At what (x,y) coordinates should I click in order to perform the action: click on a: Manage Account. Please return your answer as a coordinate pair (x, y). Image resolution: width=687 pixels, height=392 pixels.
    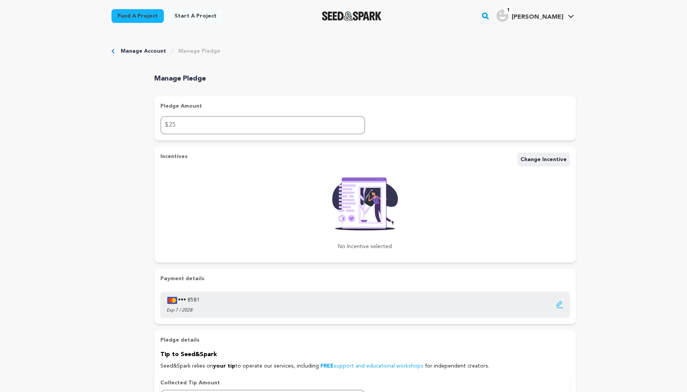
    Looking at the image, I should click on (143, 51).